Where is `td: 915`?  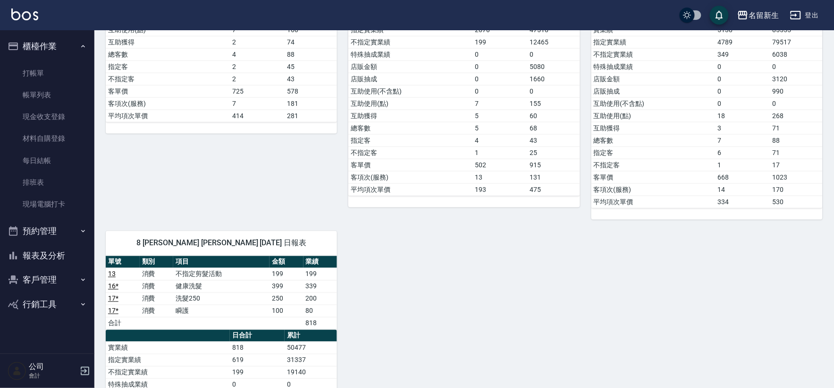
td: 915 is located at coordinates (553, 165).